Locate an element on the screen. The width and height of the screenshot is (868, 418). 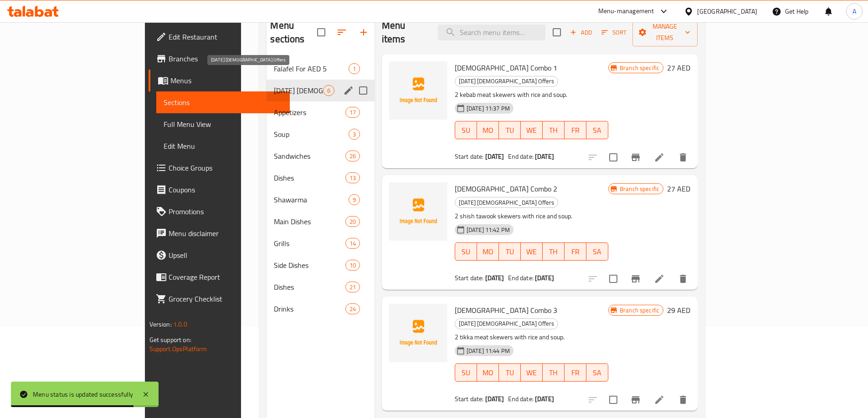
button: Branch-specific-item is located at coordinates (636, 279).